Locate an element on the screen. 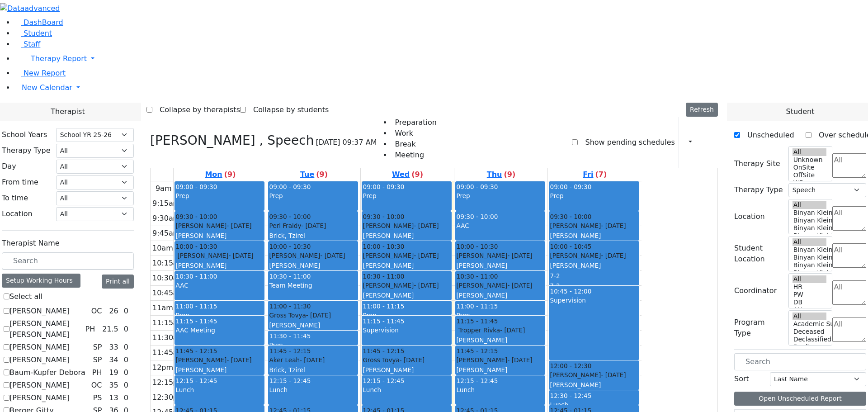 Image resolution: width=868 pixels, height=412 pixels. option: Binyan Klein 5 is located at coordinates (809, 213).